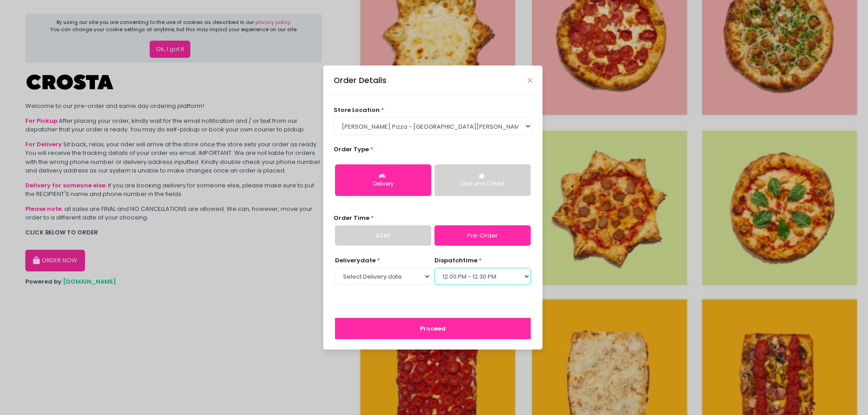 This screenshot has height=415, width=868. I want to click on div: Order Details, so click(360, 80).